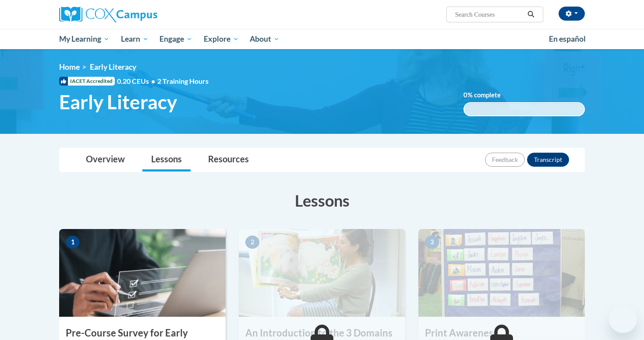  I want to click on h3: Lessons, so click(322, 201).